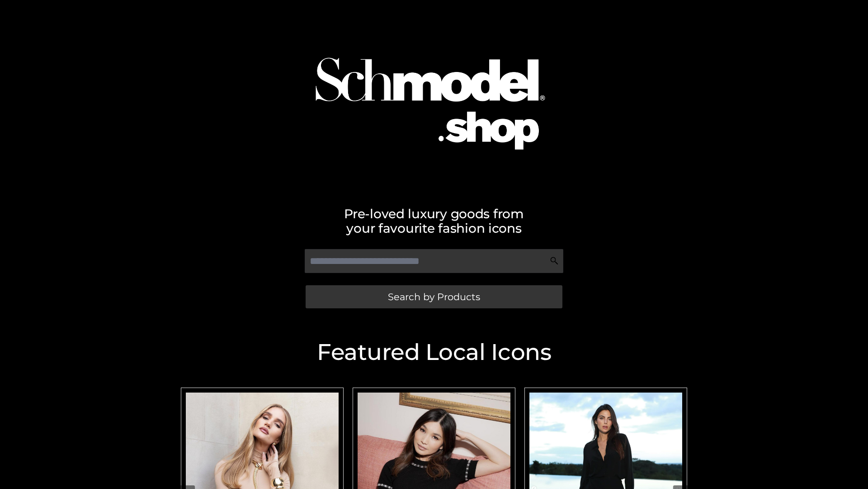  What do you see at coordinates (554, 260) in the screenshot?
I see `img: Search Icon` at bounding box center [554, 260].